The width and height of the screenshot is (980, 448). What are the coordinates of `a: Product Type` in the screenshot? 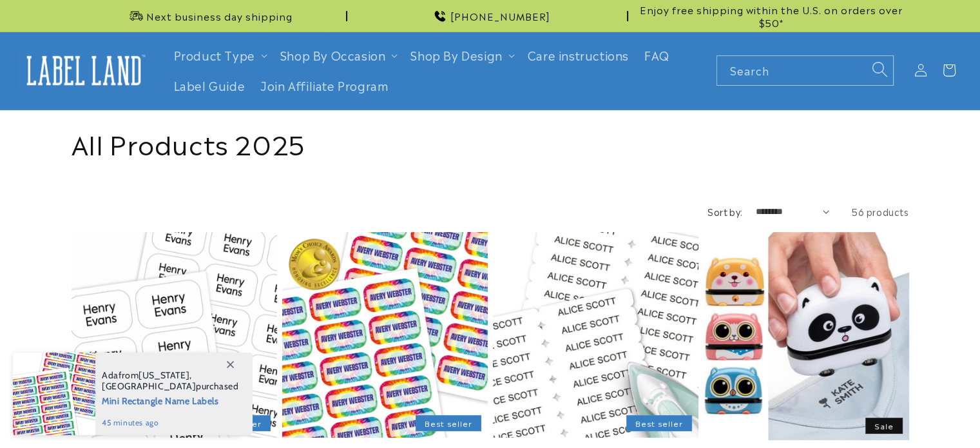 It's located at (214, 55).